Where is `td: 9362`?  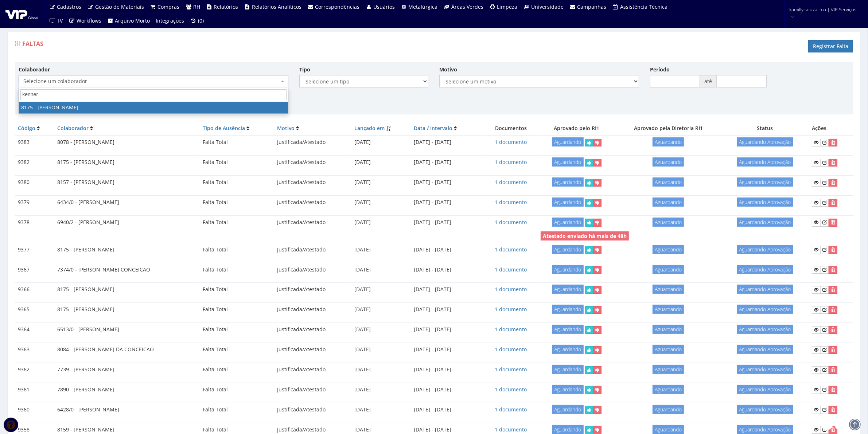
td: 9362 is located at coordinates (34, 370).